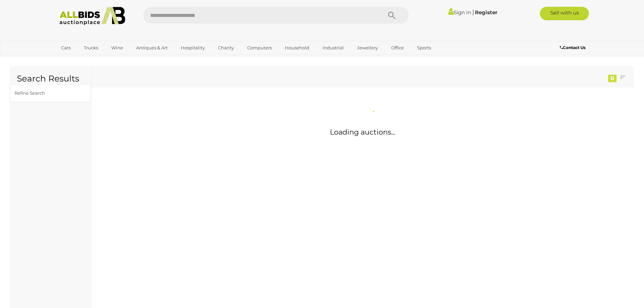  Describe the element at coordinates (50, 79) in the screenshot. I see `h2: Search Results` at that location.